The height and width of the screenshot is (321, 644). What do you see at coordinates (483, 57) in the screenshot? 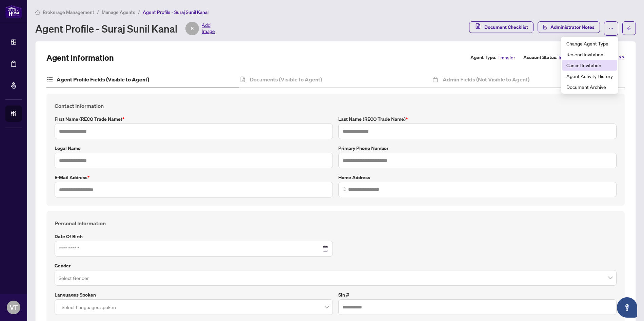
I see `label: Agent Type:` at bounding box center [483, 57].